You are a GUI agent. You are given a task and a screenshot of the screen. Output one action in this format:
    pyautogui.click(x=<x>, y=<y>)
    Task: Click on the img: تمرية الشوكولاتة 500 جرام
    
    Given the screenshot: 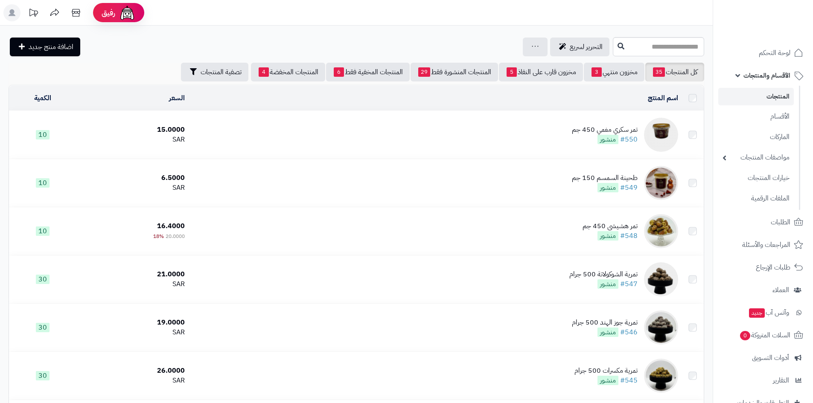 What is the action you would take?
    pyautogui.click(x=661, y=279)
    